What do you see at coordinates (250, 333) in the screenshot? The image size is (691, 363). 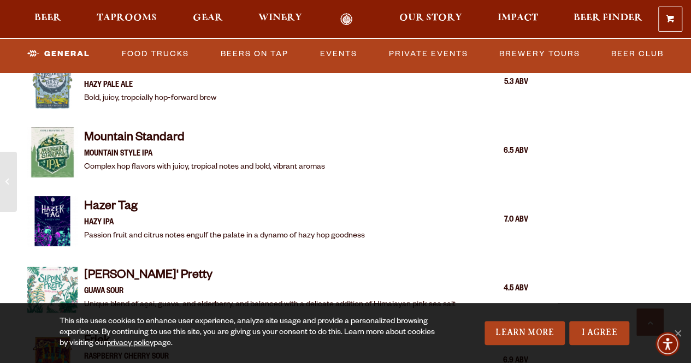 I see `div: This site uses cookies to enhance user experience, analyze site usage and provide a personalized ...` at bounding box center [250, 333].